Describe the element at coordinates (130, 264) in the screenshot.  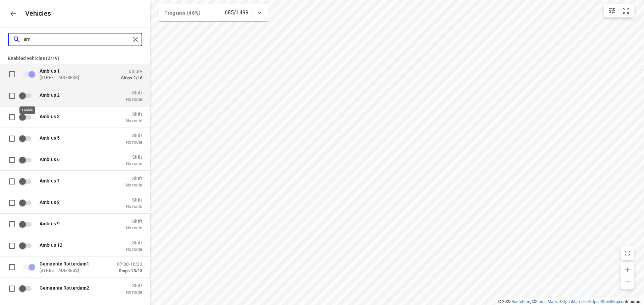
I see `p: 07:00-16:30` at that location.